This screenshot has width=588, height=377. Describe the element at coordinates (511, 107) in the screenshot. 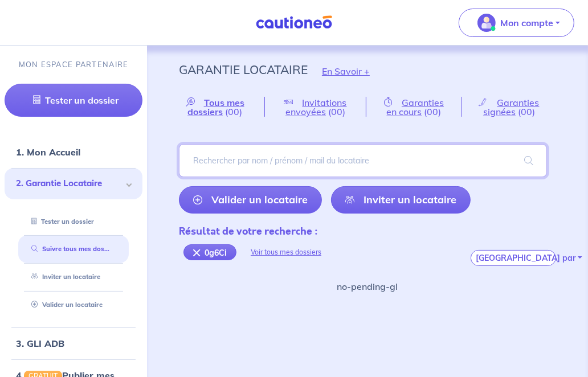

I see `span: Garanties signées` at that location.